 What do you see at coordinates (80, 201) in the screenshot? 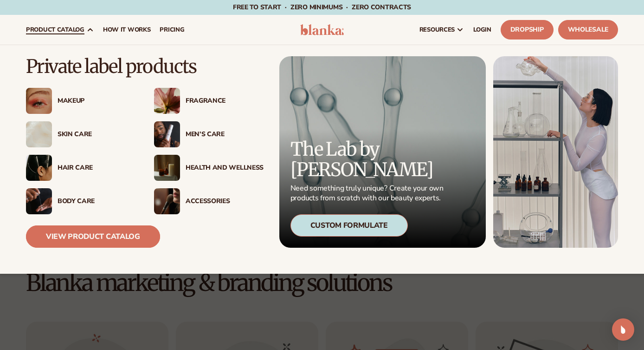
I see `a: Male hand applying moisturizer. Body Care` at bounding box center [80, 201].